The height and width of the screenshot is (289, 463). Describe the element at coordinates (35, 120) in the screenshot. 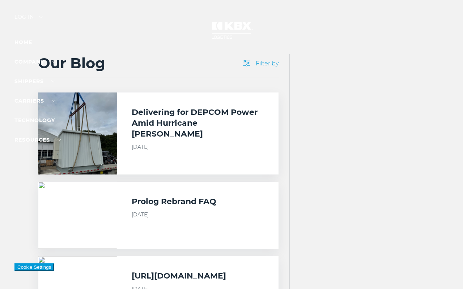

I see `a: Technology` at that location.